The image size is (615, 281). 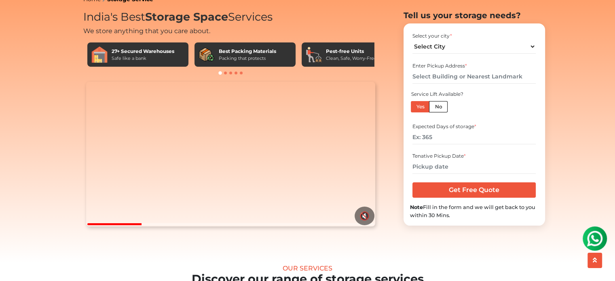 What do you see at coordinates (143, 51) in the screenshot?
I see `div: 27+ Secured Warehouses` at bounding box center [143, 51].